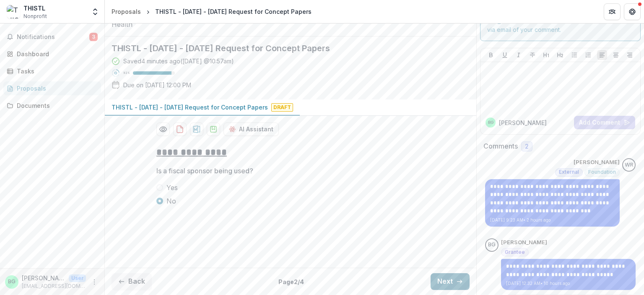  Describe the element at coordinates (515, 252) in the screenshot. I see `span: Grantee` at that location.